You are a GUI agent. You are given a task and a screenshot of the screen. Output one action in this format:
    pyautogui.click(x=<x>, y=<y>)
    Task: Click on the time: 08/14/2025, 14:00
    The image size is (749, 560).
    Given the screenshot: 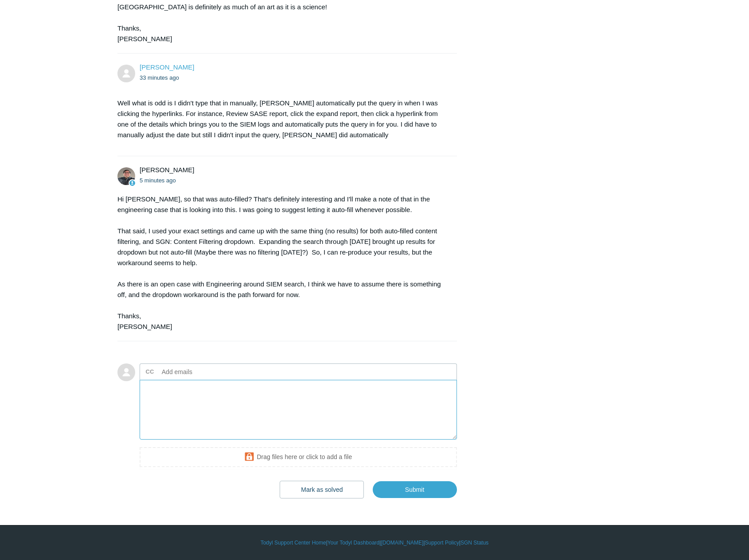 What is the action you would take?
    pyautogui.click(x=158, y=180)
    